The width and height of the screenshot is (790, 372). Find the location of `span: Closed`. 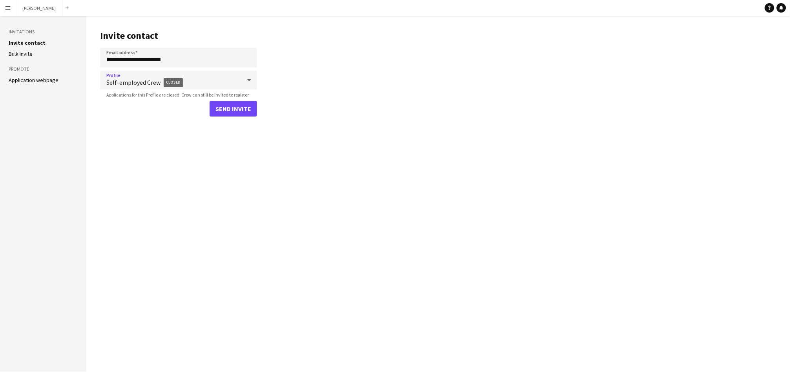

span: Closed is located at coordinates (173, 82).